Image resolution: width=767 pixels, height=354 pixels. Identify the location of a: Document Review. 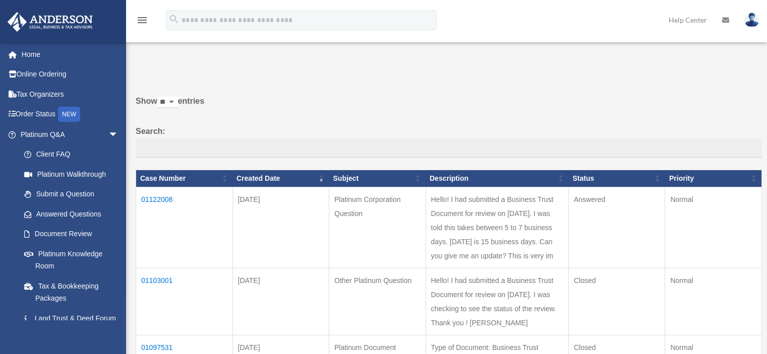
(71, 234).